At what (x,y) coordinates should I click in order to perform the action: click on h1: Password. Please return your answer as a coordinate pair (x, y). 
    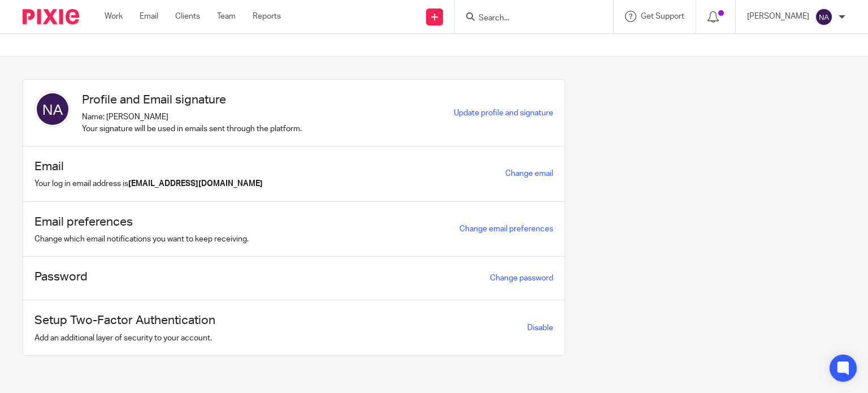
    Looking at the image, I should click on (61, 277).